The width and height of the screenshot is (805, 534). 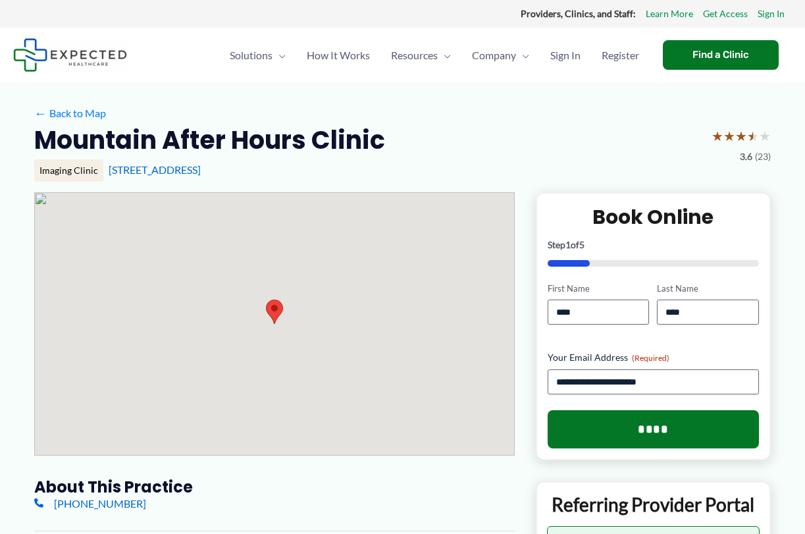 I want to click on a: ←Back to Map, so click(x=70, y=113).